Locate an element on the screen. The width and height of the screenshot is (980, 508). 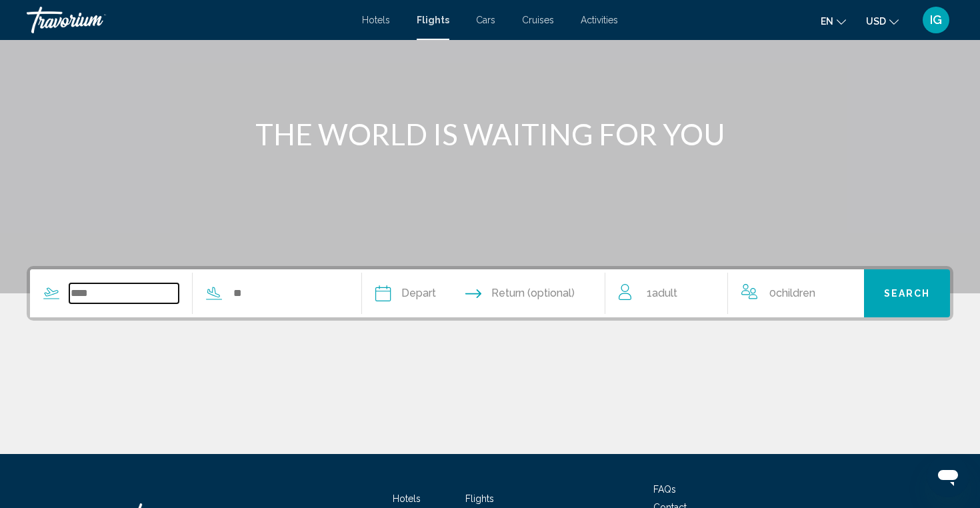
button: Depart date is located at coordinates (406, 293).